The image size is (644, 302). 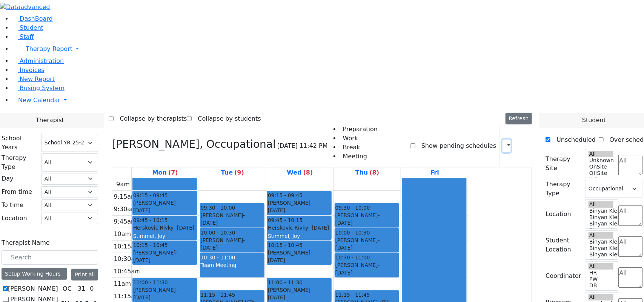 I want to click on label: Therapy Type, so click(x=19, y=162).